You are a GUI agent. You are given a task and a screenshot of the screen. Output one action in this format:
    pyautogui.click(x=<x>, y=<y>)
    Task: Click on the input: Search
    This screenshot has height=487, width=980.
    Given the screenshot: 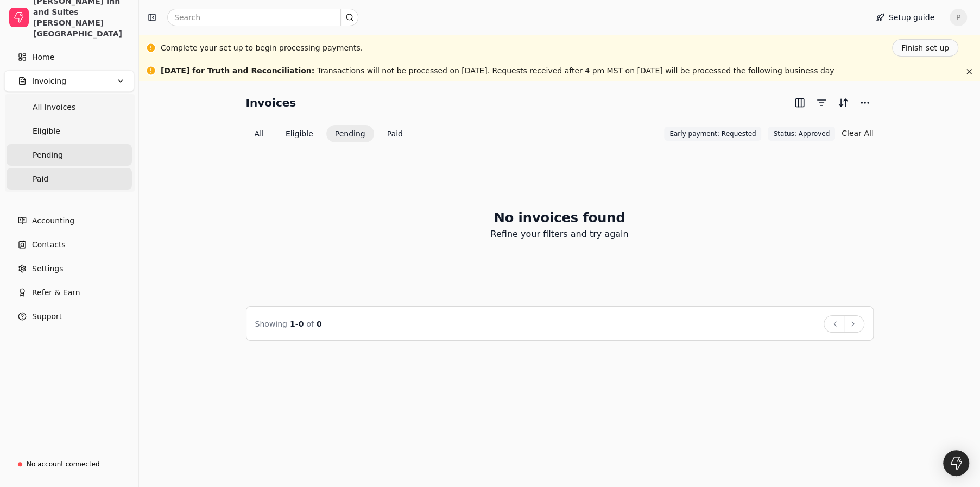 What is the action you would take?
    pyautogui.click(x=263, y=18)
    